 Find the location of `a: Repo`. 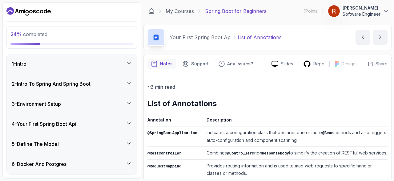

a: Repo is located at coordinates (314, 64).